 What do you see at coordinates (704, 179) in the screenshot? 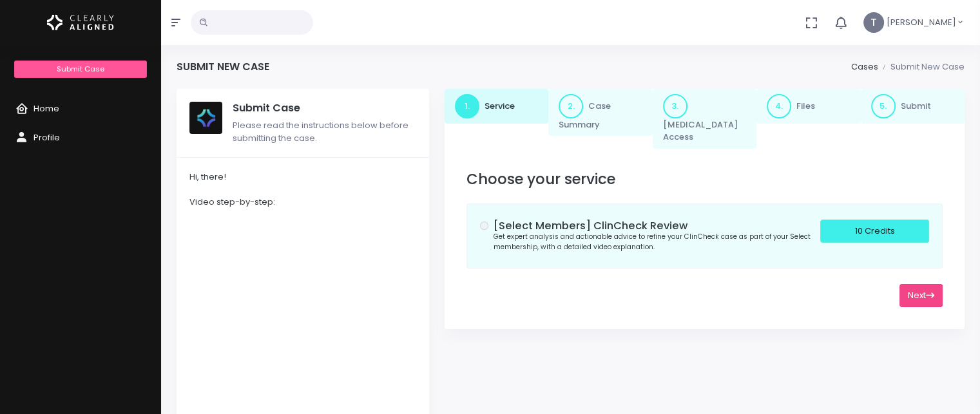
I see `h3: Choose your service` at bounding box center [704, 179].